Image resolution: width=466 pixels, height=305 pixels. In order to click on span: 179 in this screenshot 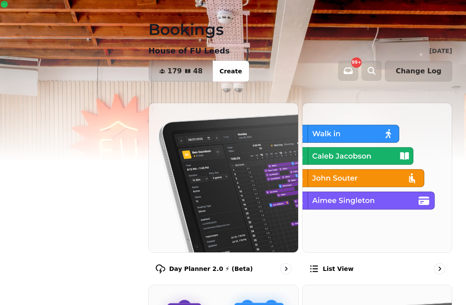, I will do `click(174, 71)`.